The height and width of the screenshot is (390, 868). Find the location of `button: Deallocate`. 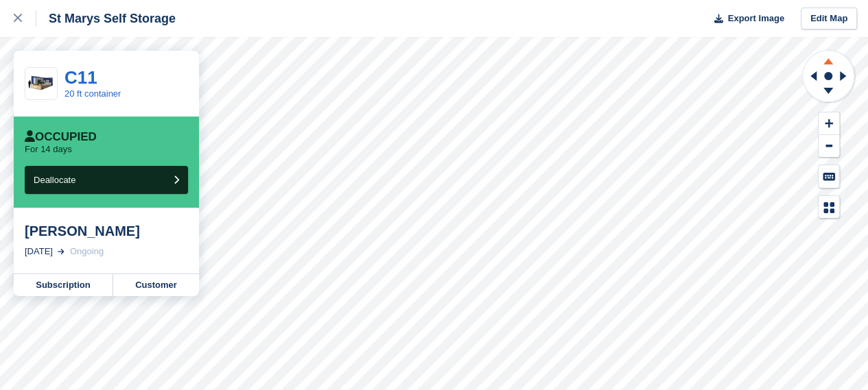

button: Deallocate is located at coordinates (106, 180).